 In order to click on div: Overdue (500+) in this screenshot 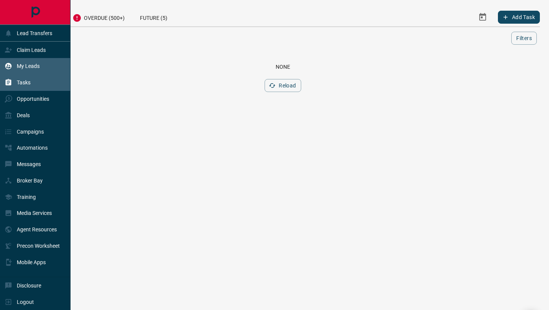, I will do `click(98, 17)`.